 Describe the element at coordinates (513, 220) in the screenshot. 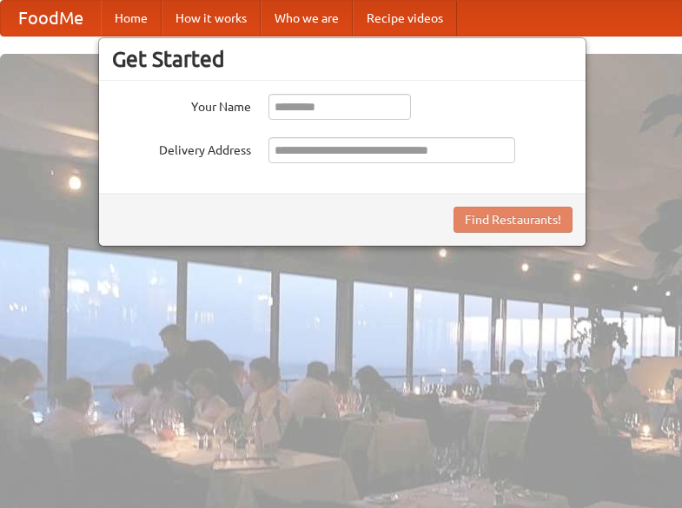

I see `button: Find Restaurants!` at that location.